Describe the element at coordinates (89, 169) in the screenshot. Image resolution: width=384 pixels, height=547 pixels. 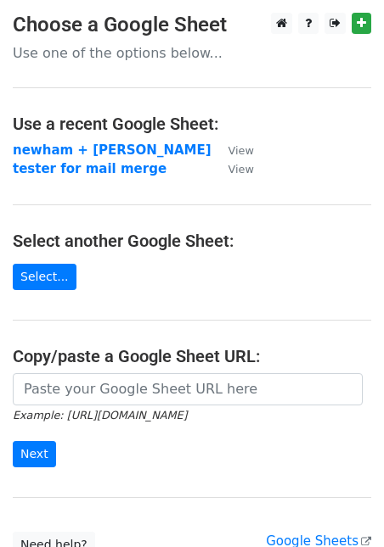
I see `a: tester for mail merge` at that location.